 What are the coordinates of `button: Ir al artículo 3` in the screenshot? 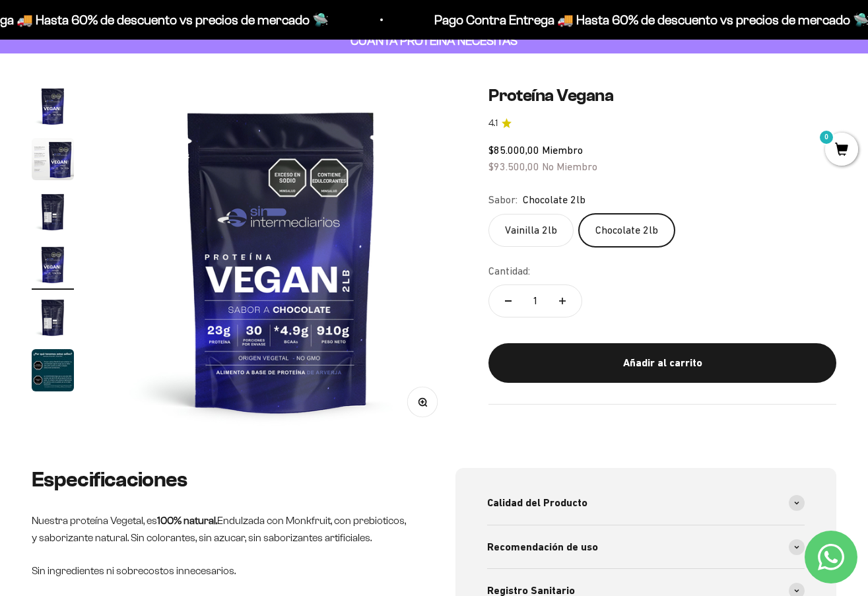 It's located at (53, 213).